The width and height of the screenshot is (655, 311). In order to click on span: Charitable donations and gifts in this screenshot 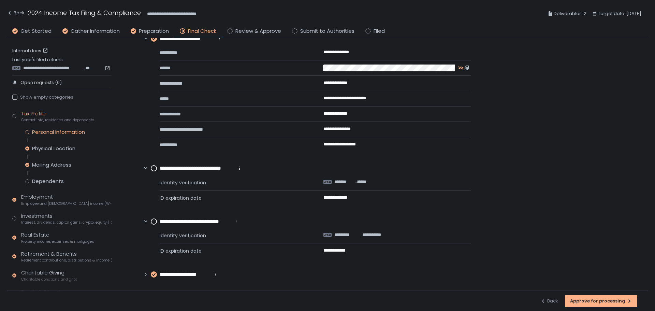, I will do `click(49, 279)`.